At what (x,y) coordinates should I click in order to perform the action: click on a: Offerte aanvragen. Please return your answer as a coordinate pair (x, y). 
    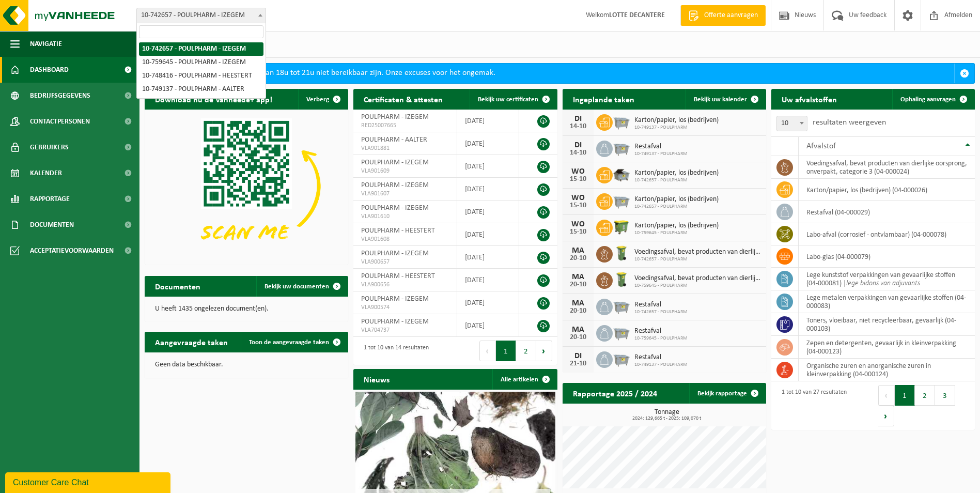
    Looking at the image, I should click on (723, 16).